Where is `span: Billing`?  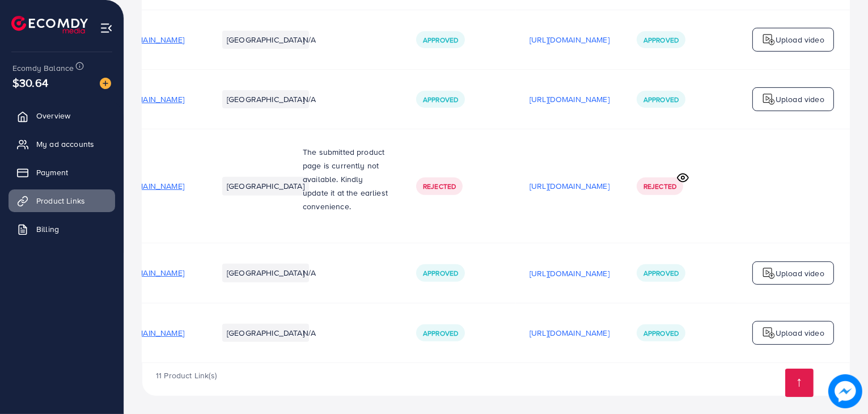
span: Billing is located at coordinates (48, 229).